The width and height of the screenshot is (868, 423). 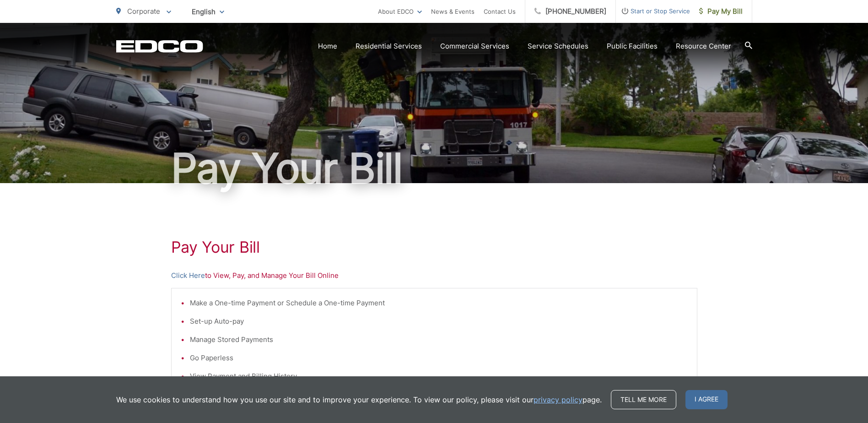 What do you see at coordinates (439, 358) in the screenshot?
I see `li: Go Paperless` at bounding box center [439, 358].